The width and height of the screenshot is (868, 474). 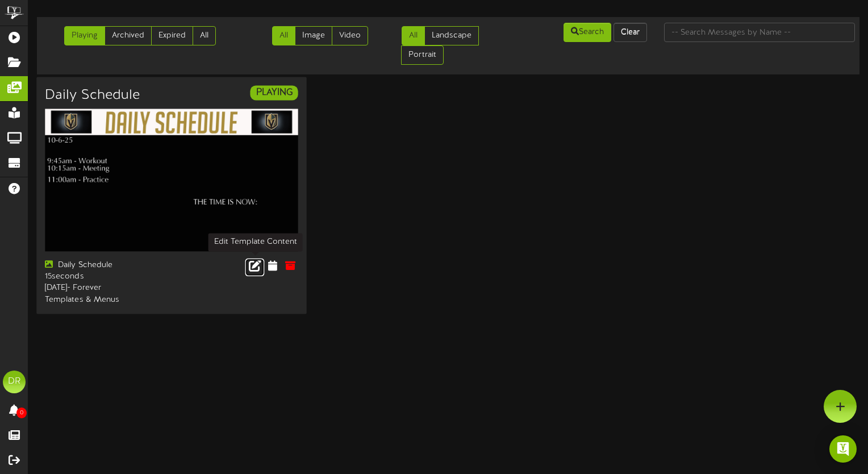 What do you see at coordinates (843, 449) in the screenshot?
I see `div: Open Intercom Messenger` at bounding box center [843, 449].